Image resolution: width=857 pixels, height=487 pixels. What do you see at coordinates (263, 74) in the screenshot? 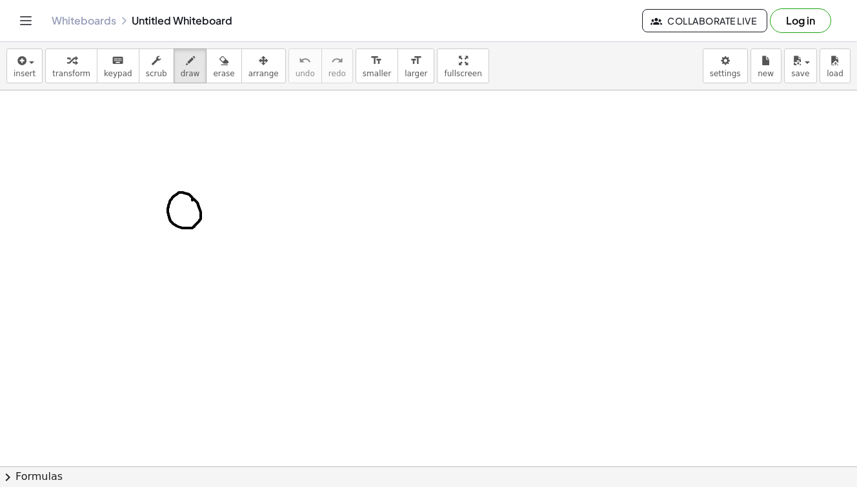
I see `span: arrange` at bounding box center [263, 74].